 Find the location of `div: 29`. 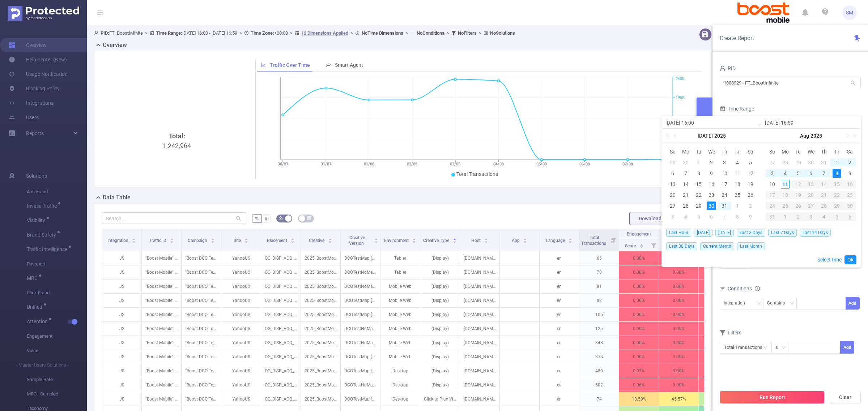

div: 29 is located at coordinates (698, 206).